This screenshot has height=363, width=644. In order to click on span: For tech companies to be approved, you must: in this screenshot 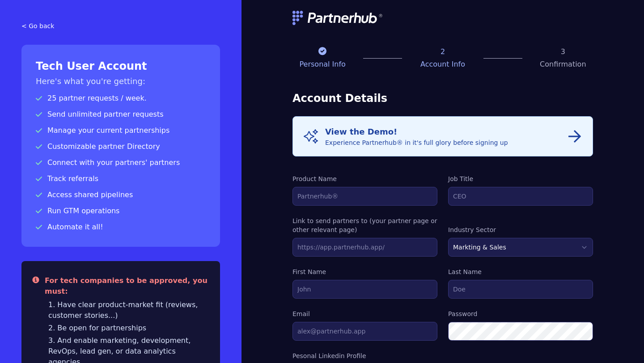, I will do `click(126, 285)`.